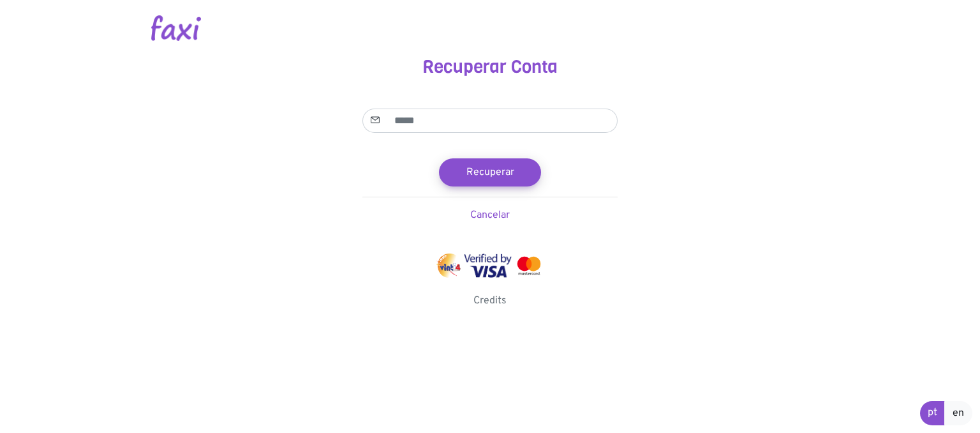  I want to click on a: Cancelar, so click(490, 215).